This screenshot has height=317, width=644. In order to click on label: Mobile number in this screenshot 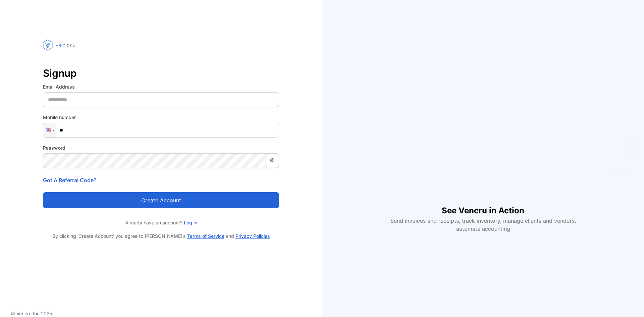, I will do `click(161, 117)`.